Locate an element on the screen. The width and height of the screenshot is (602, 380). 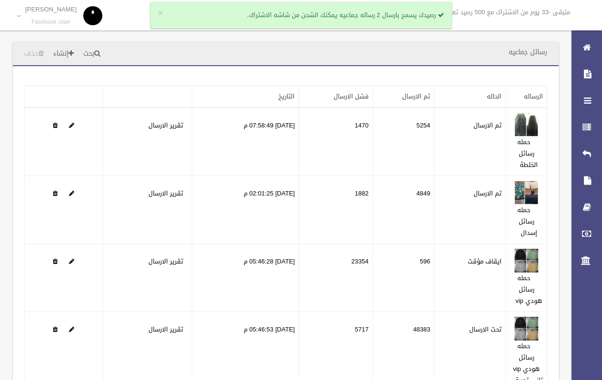
small: Facebook User is located at coordinates (51, 22).